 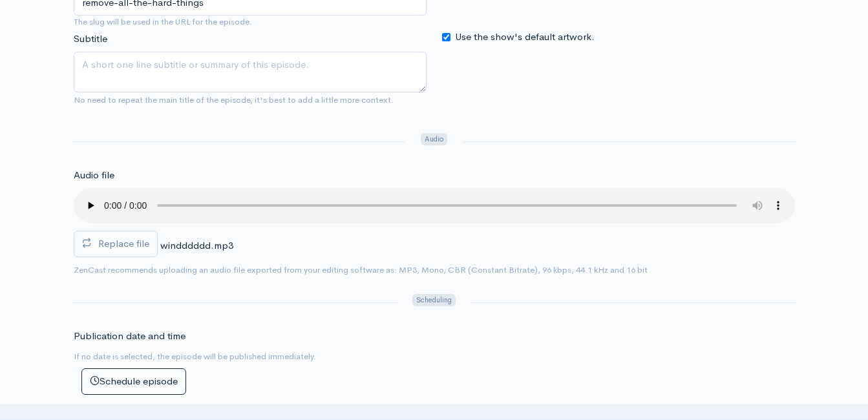 What do you see at coordinates (129, 336) in the screenshot?
I see `label: Publication date and time` at bounding box center [129, 336].